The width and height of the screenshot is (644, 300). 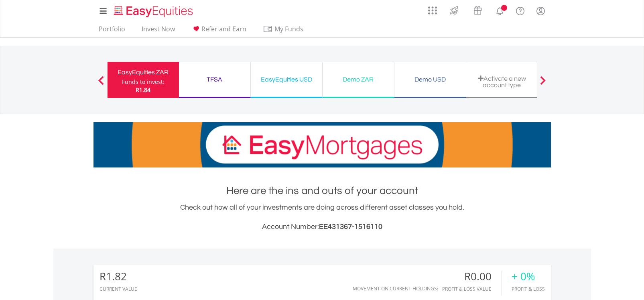 I want to click on div: TFSA, so click(x=215, y=79).